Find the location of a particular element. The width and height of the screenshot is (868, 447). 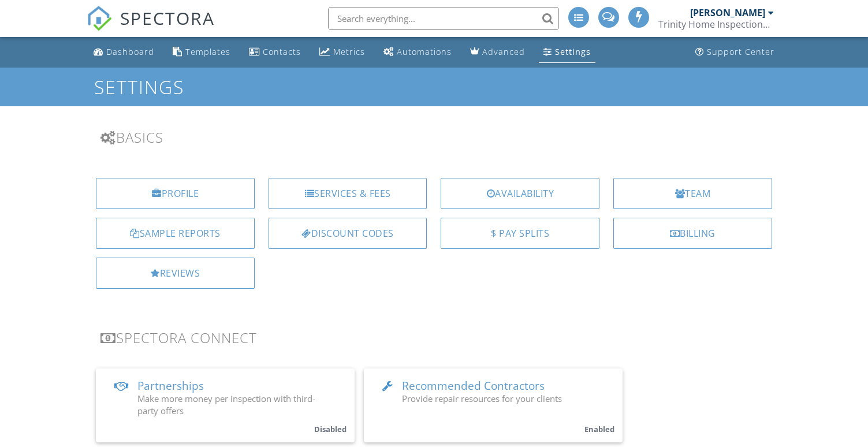

a: Advanced is located at coordinates (497, 52).